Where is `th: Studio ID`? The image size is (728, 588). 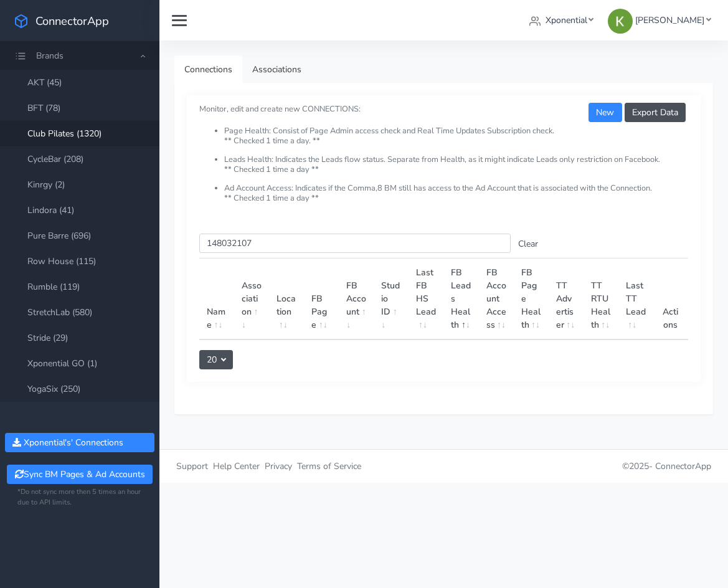
th: Studio ID is located at coordinates (391, 299).